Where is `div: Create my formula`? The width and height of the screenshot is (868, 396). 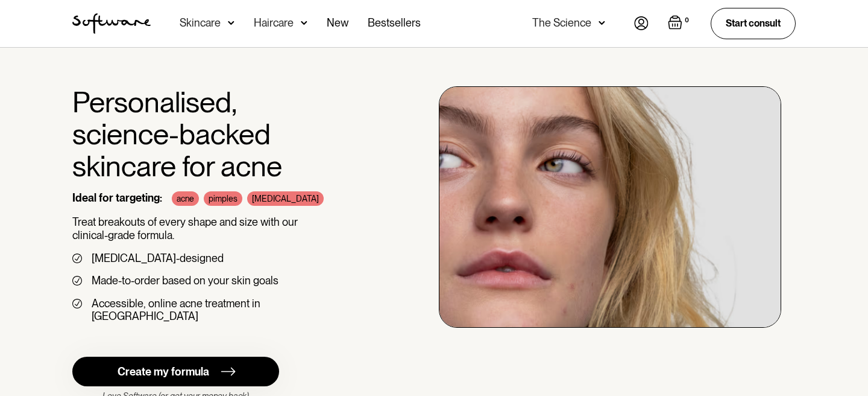 div: Create my formula is located at coordinates (163, 372).